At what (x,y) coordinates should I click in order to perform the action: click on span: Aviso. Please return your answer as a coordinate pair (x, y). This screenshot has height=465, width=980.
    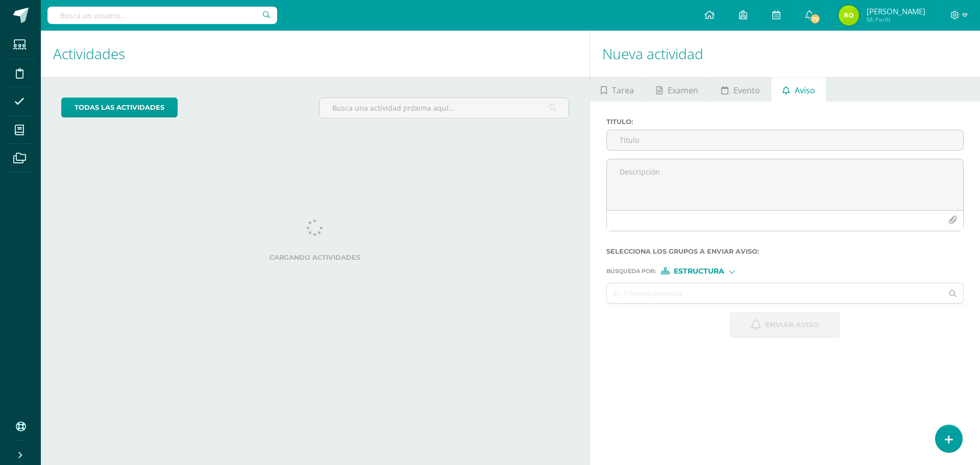
    Looking at the image, I should click on (805, 91).